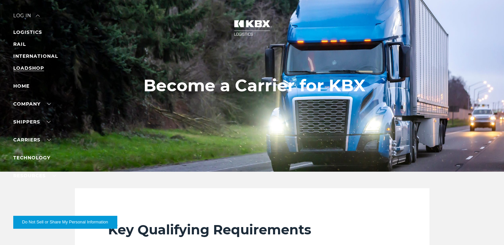 The height and width of the screenshot is (245, 504). I want to click on a: SHIPPERS, so click(32, 122).